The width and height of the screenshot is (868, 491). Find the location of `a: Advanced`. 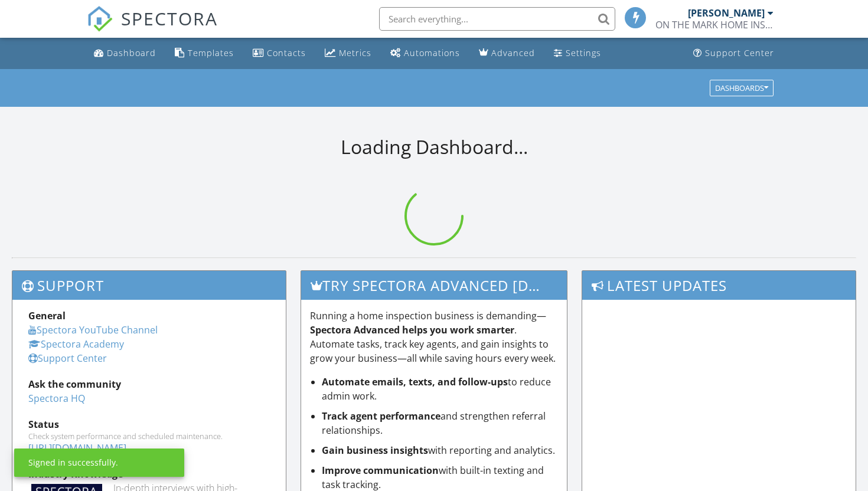

a: Advanced is located at coordinates (506, 53).